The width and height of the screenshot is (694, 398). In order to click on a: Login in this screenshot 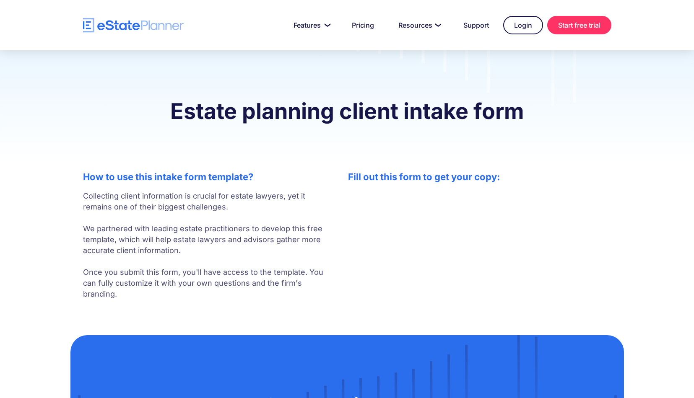, I will do `click(523, 25)`.